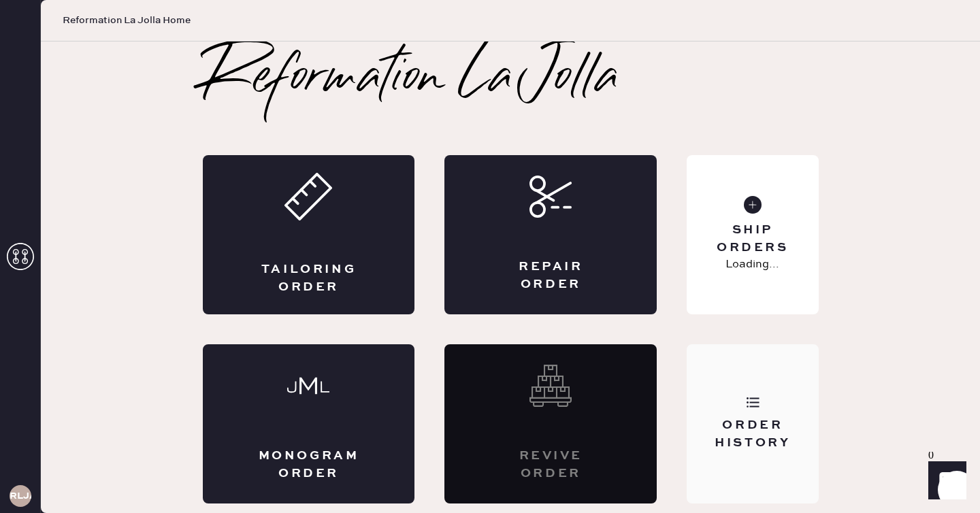  I want to click on div: Interested? Contact us at care@hemster.co, so click(551, 424).